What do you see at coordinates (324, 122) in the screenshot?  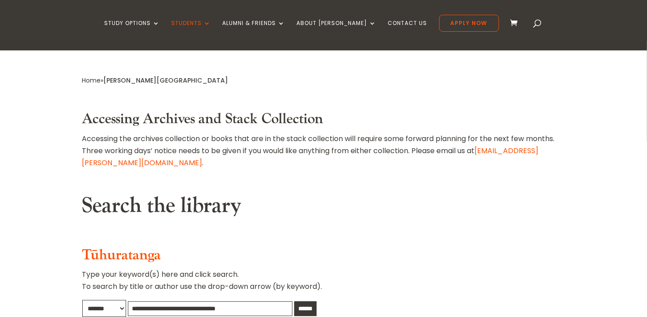 I see `h3: Accessing Archives and Stack Collection` at bounding box center [324, 122].